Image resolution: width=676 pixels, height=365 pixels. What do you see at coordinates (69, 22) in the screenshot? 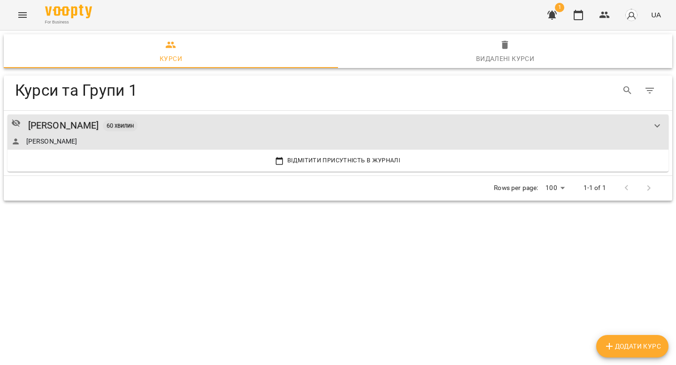
I see `span: For Business` at bounding box center [69, 22].